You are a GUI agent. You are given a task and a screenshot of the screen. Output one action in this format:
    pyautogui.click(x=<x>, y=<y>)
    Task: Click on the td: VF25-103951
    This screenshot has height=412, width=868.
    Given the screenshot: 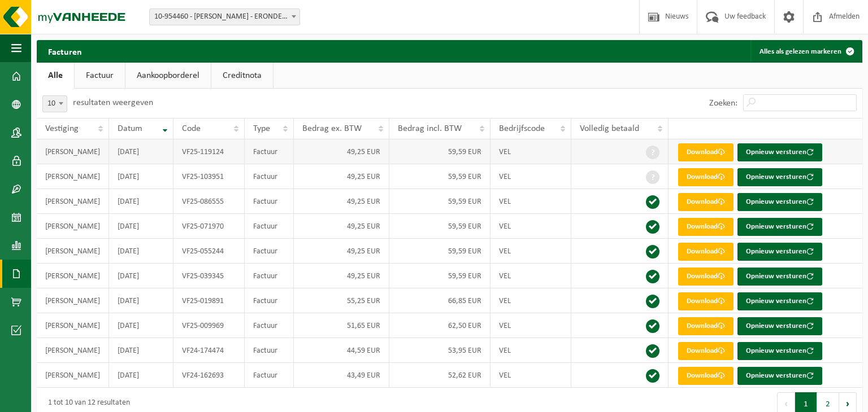 What is the action you would take?
    pyautogui.click(x=209, y=177)
    